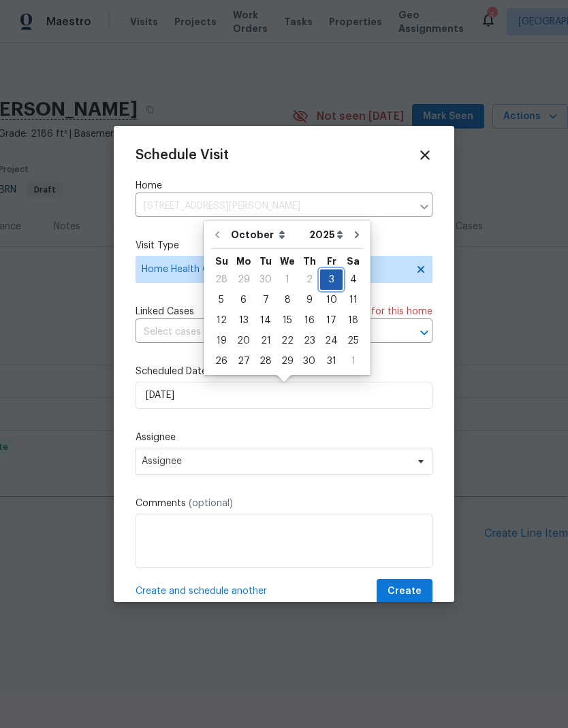 This screenshot has height=728, width=568. What do you see at coordinates (265, 321) in the screenshot?
I see `div: Tue Oct 14 2025` at bounding box center [265, 321].